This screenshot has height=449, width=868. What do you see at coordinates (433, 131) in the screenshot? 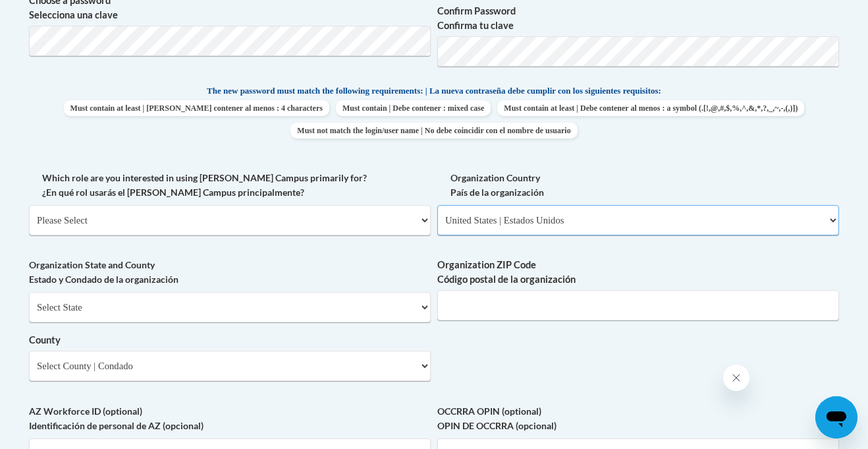
I see `span: Must not match the login/user name | No debe coincidir con el nombre de usuario` at bounding box center [433, 131].